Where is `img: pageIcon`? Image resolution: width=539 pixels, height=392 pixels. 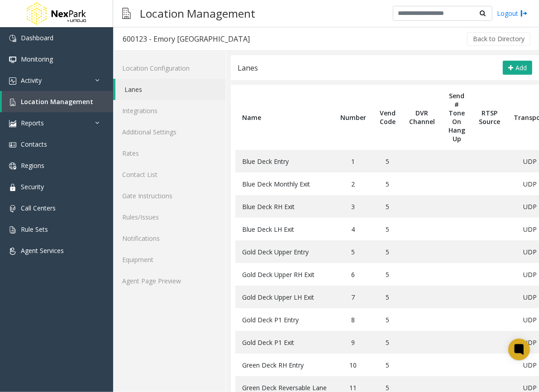 img: pageIcon is located at coordinates (127, 13).